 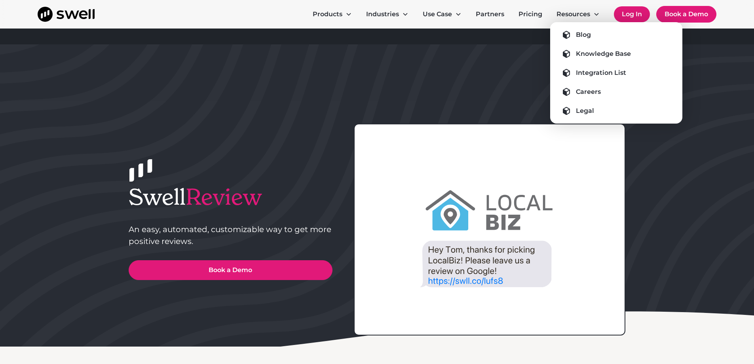 What do you see at coordinates (616, 111) in the screenshot?
I see `a: Legal` at bounding box center [616, 111].